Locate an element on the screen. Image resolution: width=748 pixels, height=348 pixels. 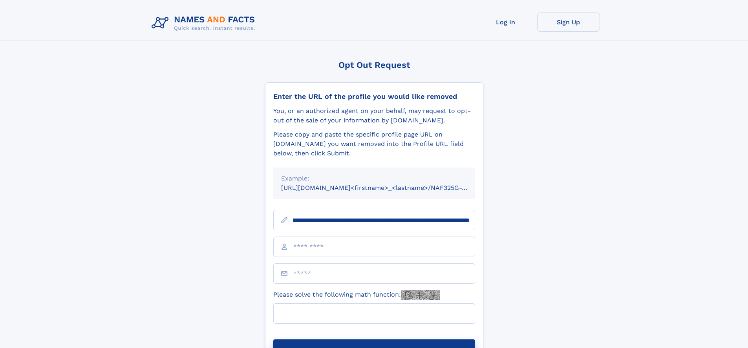
a: Sign Up is located at coordinates (568, 22).